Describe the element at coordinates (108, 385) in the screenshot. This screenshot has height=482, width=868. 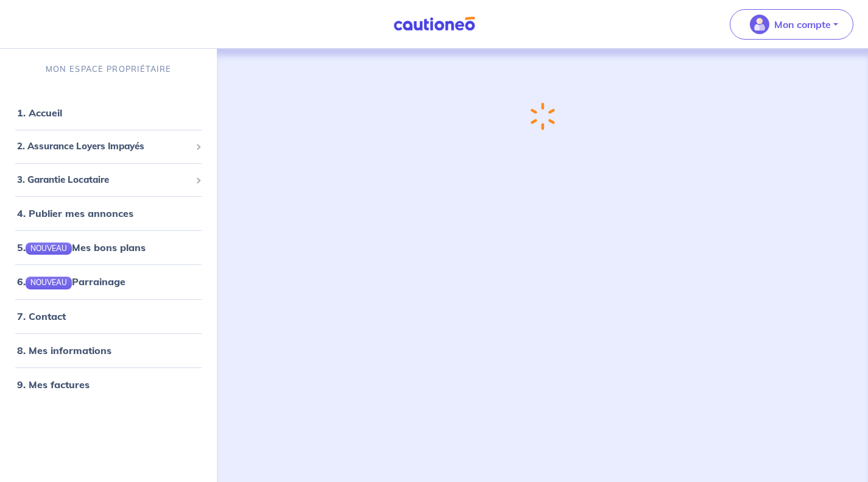
I see `div: 9. Mes factures` at that location.